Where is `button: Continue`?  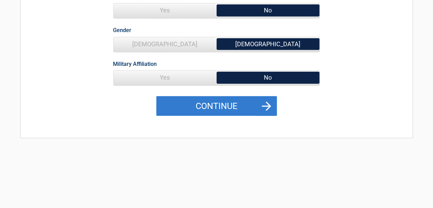 button: Continue is located at coordinates (217, 106).